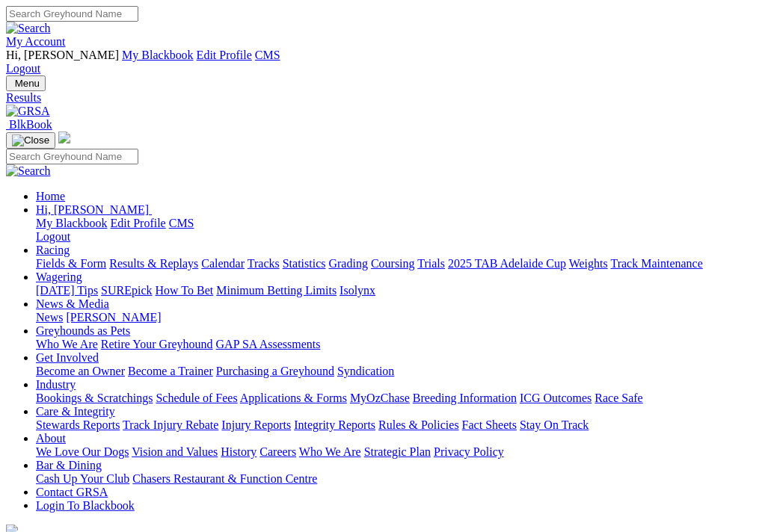 The width and height of the screenshot is (765, 532). Describe the element at coordinates (397, 318) in the screenshot. I see `div: News & Media` at that location.